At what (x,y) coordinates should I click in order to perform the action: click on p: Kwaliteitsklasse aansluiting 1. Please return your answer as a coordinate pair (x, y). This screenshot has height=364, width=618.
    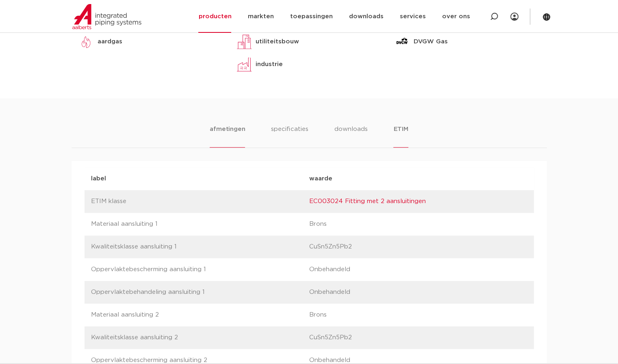
    Looking at the image, I should click on (200, 248).